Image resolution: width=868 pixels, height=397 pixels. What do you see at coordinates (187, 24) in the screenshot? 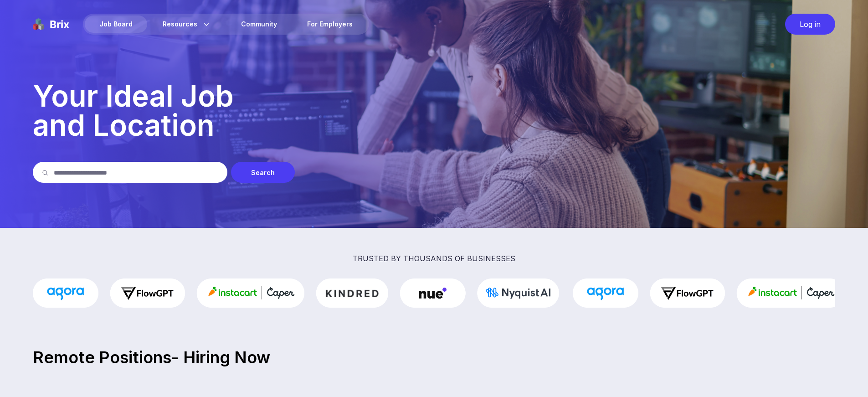
I see `div: Resources` at bounding box center [187, 24].